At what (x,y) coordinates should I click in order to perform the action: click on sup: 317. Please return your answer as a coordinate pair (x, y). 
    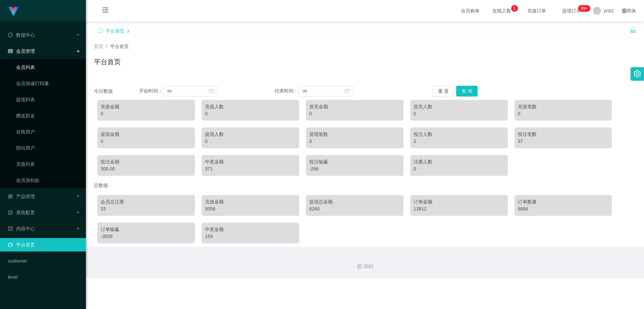
    Looking at the image, I should click on (584, 8).